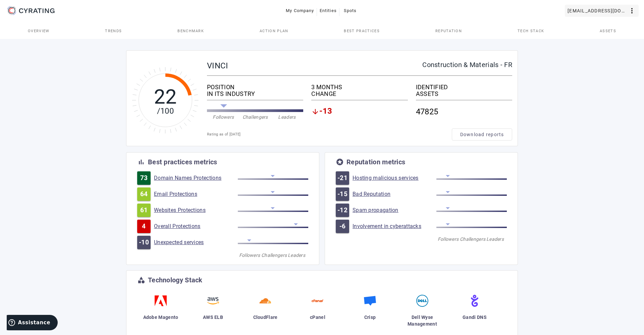 This screenshot has height=335, width=644. Describe the element at coordinates (190, 31) in the screenshot. I see `span: Benchmark` at that location.